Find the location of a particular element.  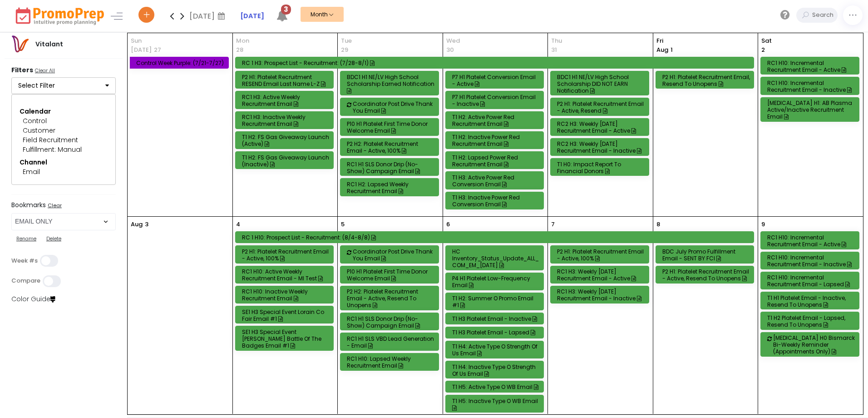

div: Channel is located at coordinates (63, 162).